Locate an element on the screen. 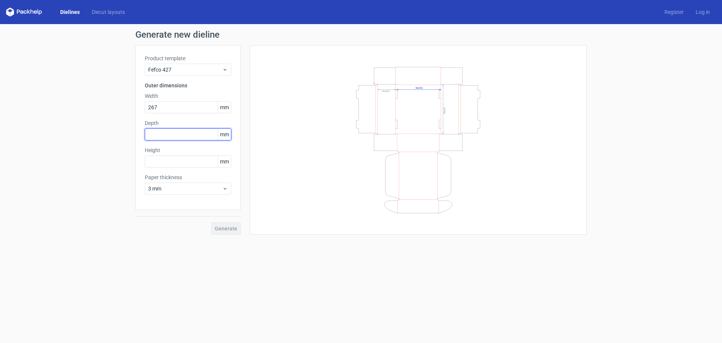 The image size is (722, 343). a: Log in is located at coordinates (703, 12).